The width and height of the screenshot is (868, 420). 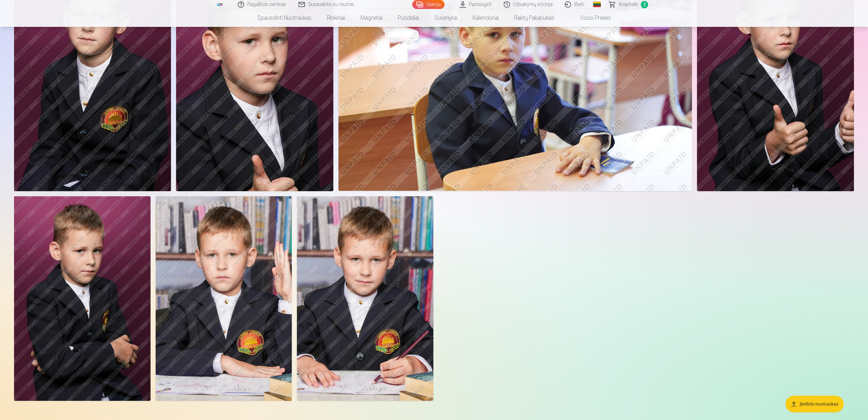 I want to click on a: Visos prekės, so click(x=590, y=18).